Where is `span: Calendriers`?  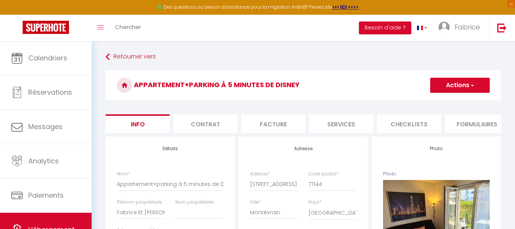 span: Calendriers is located at coordinates (48, 58).